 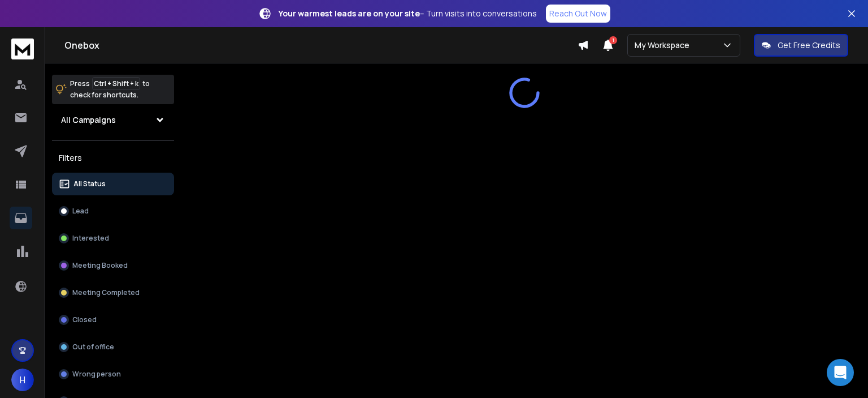 I want to click on p: Meeting Booked, so click(x=100, y=265).